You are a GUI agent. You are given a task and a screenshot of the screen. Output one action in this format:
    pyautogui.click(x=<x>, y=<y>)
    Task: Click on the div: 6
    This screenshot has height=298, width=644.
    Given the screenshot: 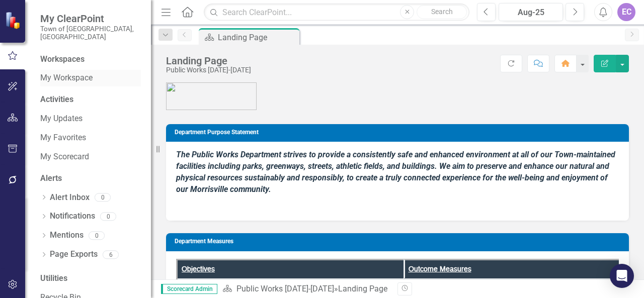 What is the action you would take?
    pyautogui.click(x=111, y=255)
    